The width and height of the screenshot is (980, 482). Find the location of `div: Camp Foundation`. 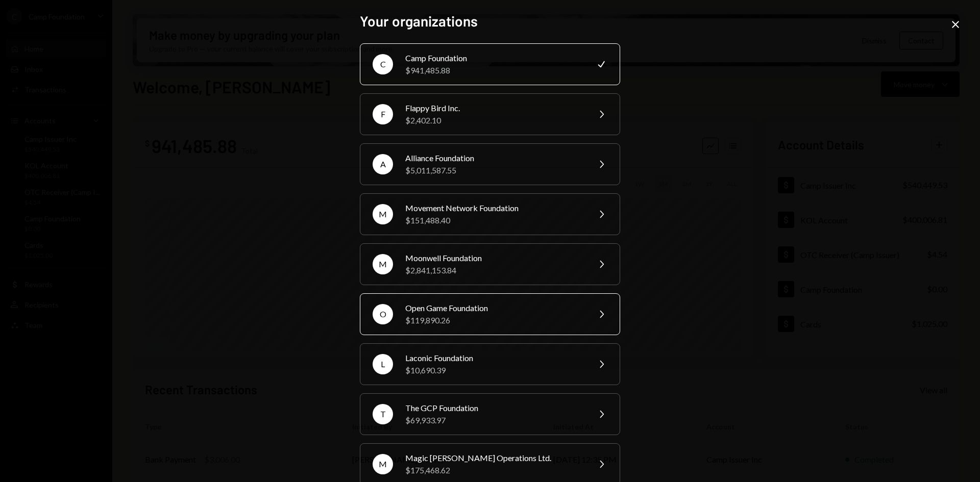

div: Camp Foundation is located at coordinates (494, 58).